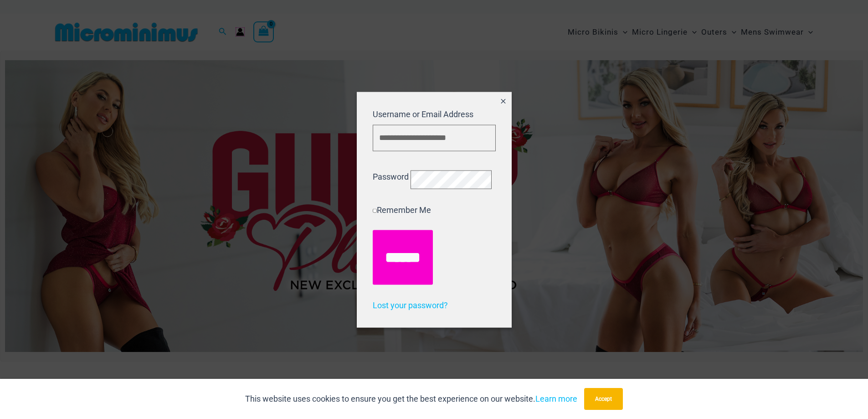  Describe the element at coordinates (604, 399) in the screenshot. I see `button: Accept` at that location.